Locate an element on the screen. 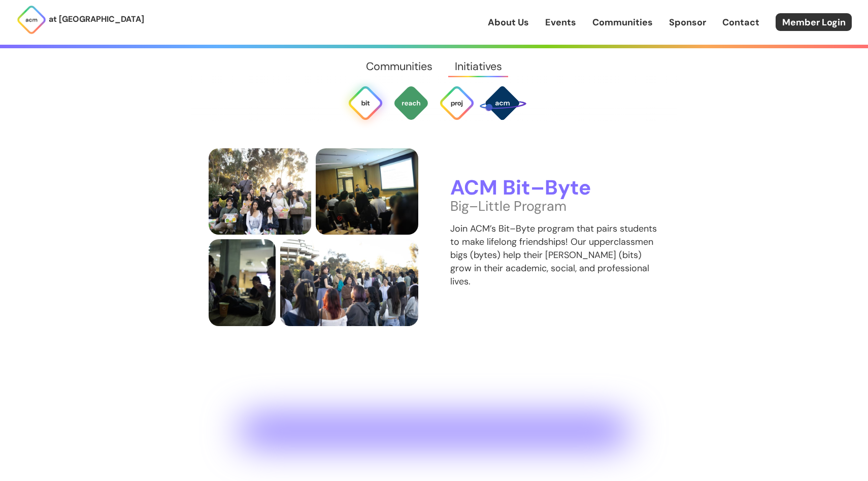 The height and width of the screenshot is (481, 868). h3: ACM Bit–Byte is located at coordinates (555, 188).